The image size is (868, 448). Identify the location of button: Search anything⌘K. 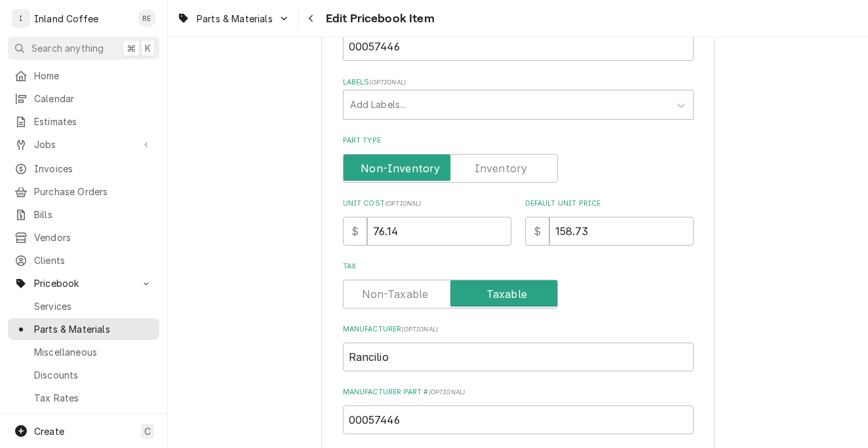
(83, 48).